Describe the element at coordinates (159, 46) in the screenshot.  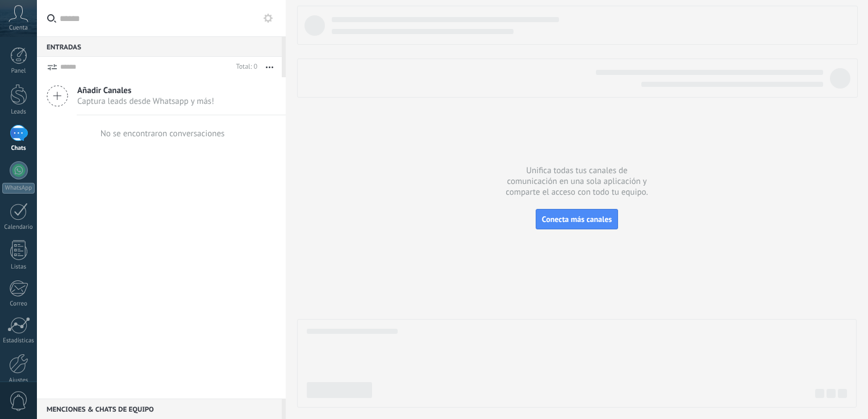
I see `div: Entradas` at that location.